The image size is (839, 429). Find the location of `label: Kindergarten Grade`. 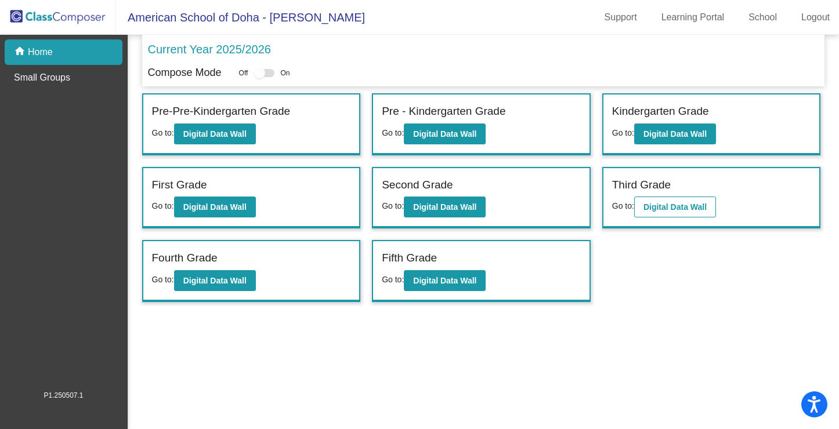

label: Kindergarten Grade is located at coordinates (660, 111).